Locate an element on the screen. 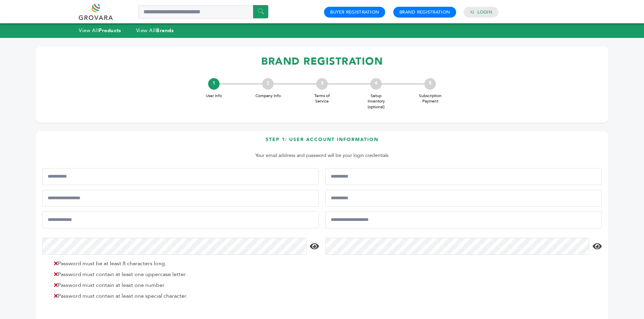  p: Your email address and password will be your login credentials is located at coordinates (322, 156).